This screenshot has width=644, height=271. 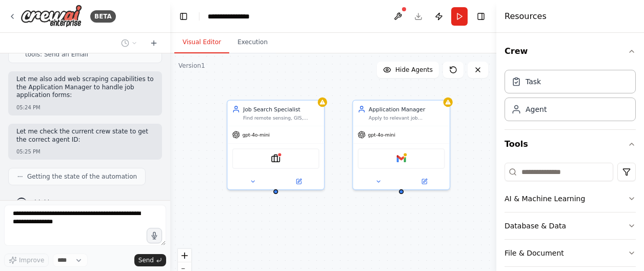 What do you see at coordinates (276, 158) in the screenshot?
I see `img: SerplyJobSearchTool` at bounding box center [276, 158].